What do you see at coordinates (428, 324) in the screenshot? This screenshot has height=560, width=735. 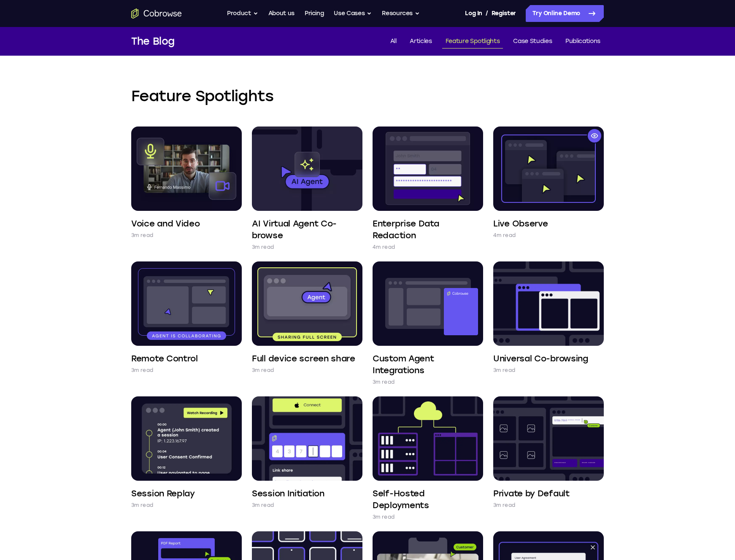 I see `a: Custom Agent Integrations 3m read` at bounding box center [428, 324].